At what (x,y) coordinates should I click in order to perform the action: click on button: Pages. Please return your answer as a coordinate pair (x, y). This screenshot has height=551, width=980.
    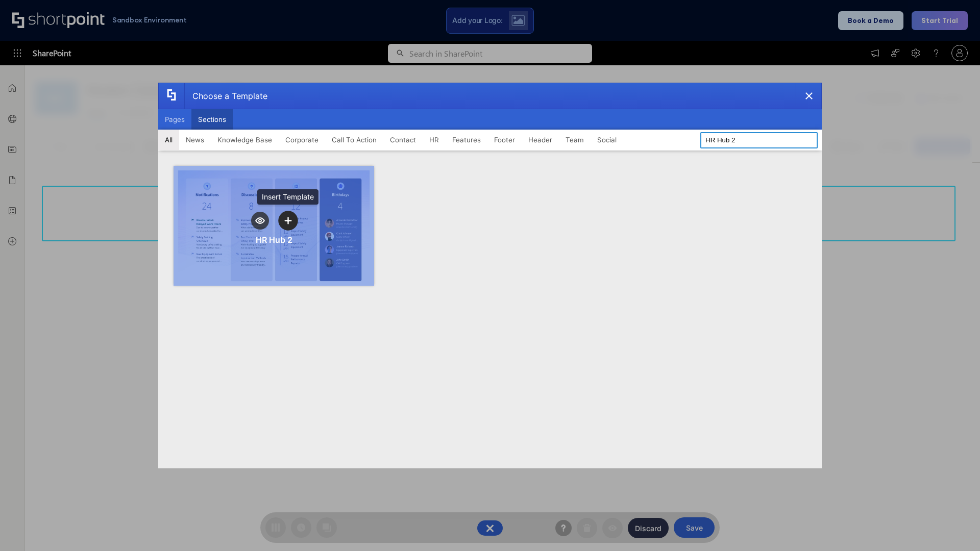
    Looking at the image, I should click on (175, 119).